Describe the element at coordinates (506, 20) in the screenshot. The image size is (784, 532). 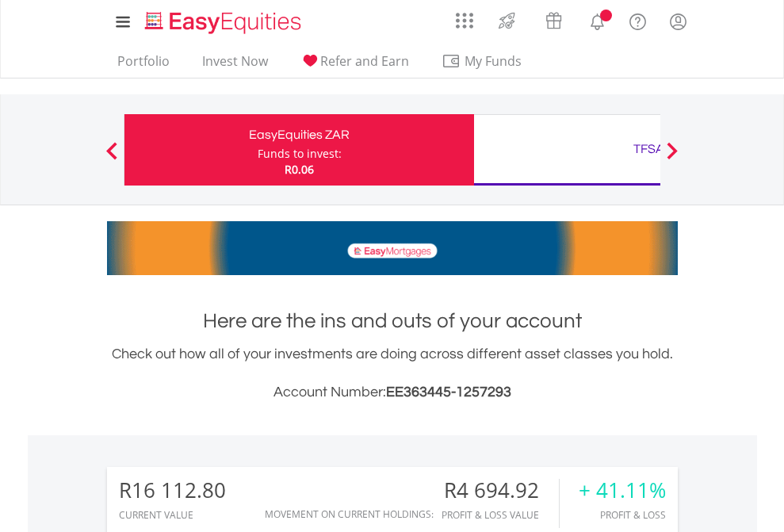
I see `img: thrive-v2.svg` at that location.